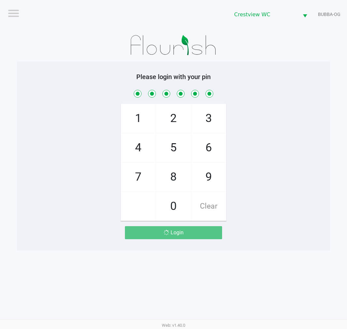 This screenshot has width=347, height=329. I want to click on h5: Please login with your pin, so click(173, 77).